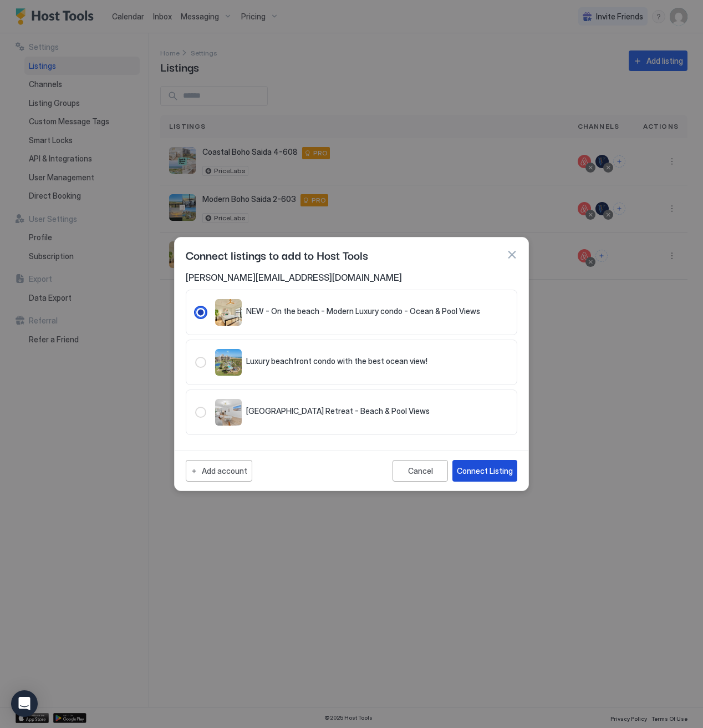  What do you see at coordinates (352, 312) in the screenshot?
I see `div: 321.4760324.5334491` at bounding box center [352, 312].